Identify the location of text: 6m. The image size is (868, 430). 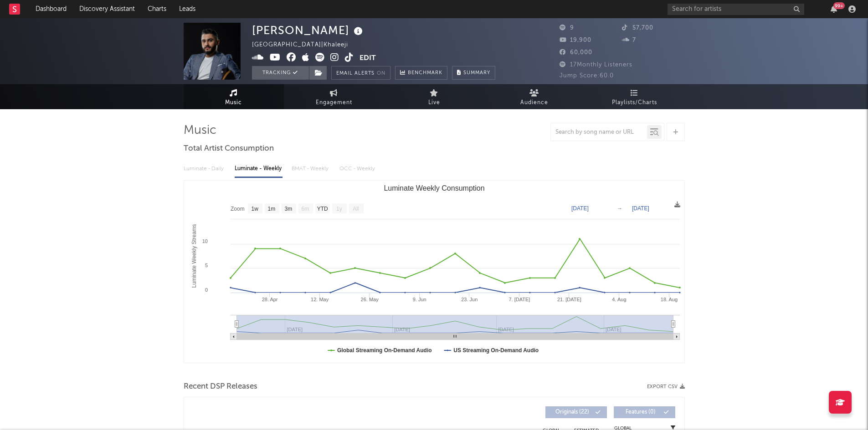
(305, 209).